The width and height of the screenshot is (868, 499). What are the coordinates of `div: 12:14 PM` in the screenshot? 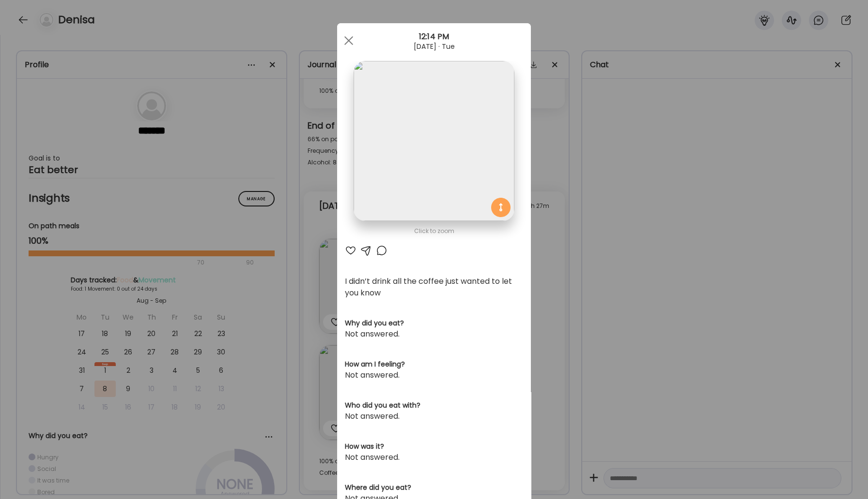 It's located at (434, 36).